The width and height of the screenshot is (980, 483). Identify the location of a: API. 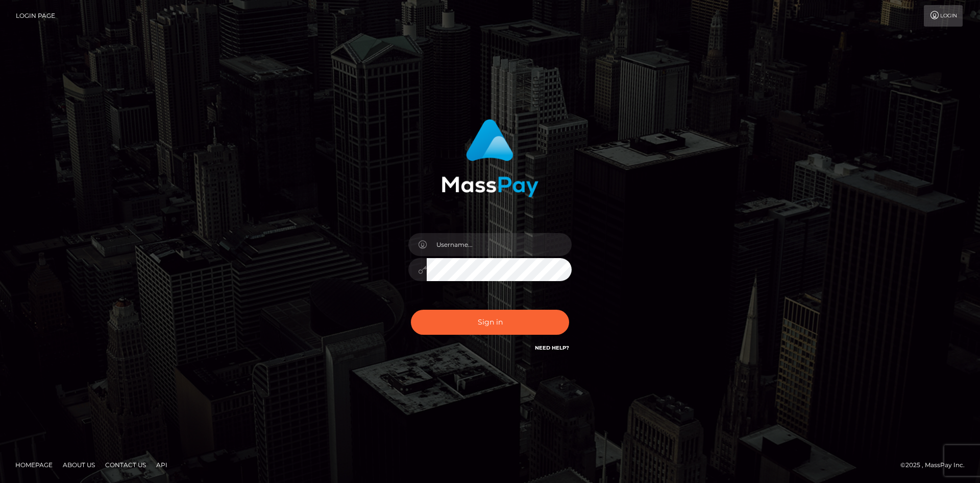
(162, 464).